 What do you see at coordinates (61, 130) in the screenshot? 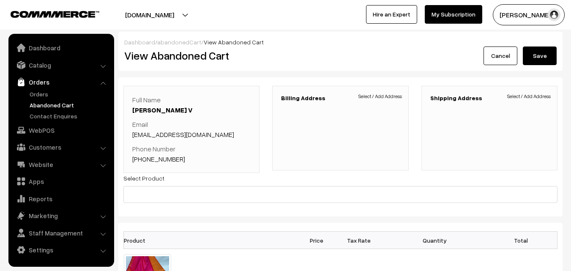
I see `a: WebPOS` at bounding box center [61, 130].